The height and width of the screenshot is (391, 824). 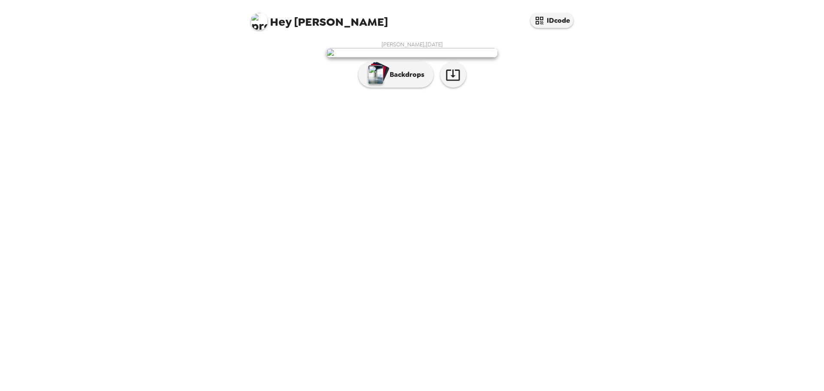 What do you see at coordinates (412, 53) in the screenshot?
I see `img: user` at bounding box center [412, 53].